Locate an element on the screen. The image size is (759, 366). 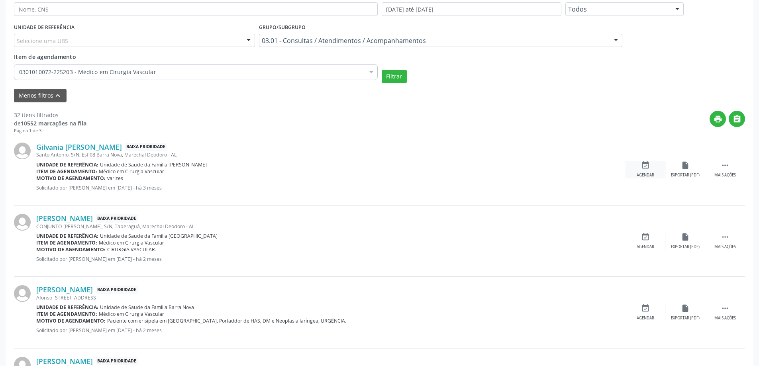
label: Grupo/Subgrupo is located at coordinates (282, 27).